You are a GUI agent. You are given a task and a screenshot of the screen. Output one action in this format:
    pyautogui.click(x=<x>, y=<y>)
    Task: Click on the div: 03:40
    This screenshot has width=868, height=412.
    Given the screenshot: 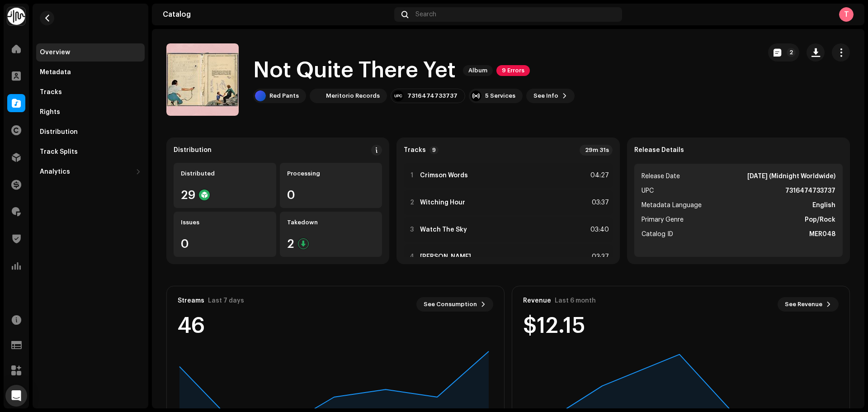 What is the action you would take?
    pyautogui.click(x=599, y=230)
    